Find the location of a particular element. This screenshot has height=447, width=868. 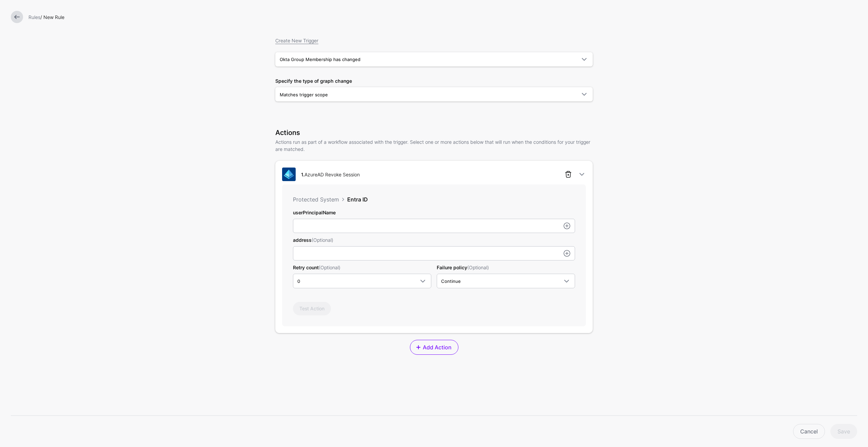

span: Matches trigger scope is located at coordinates (304, 94).